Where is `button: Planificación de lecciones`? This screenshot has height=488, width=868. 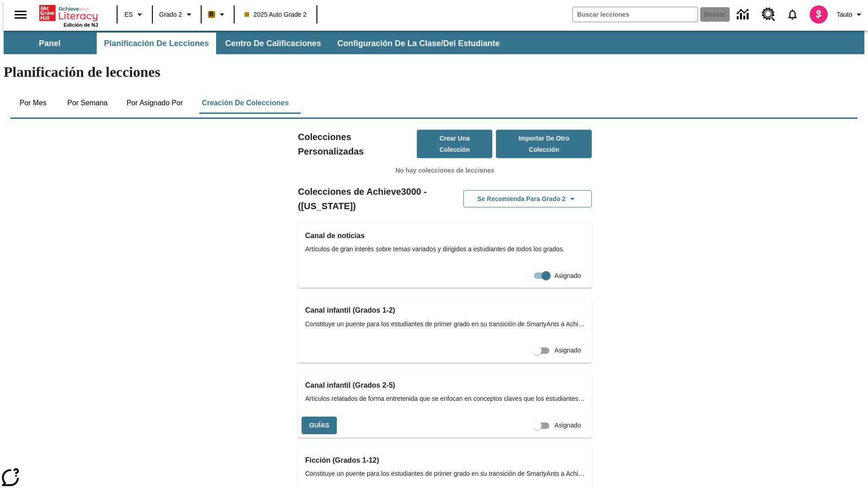
button: Planificación de lecciones is located at coordinates (156, 43).